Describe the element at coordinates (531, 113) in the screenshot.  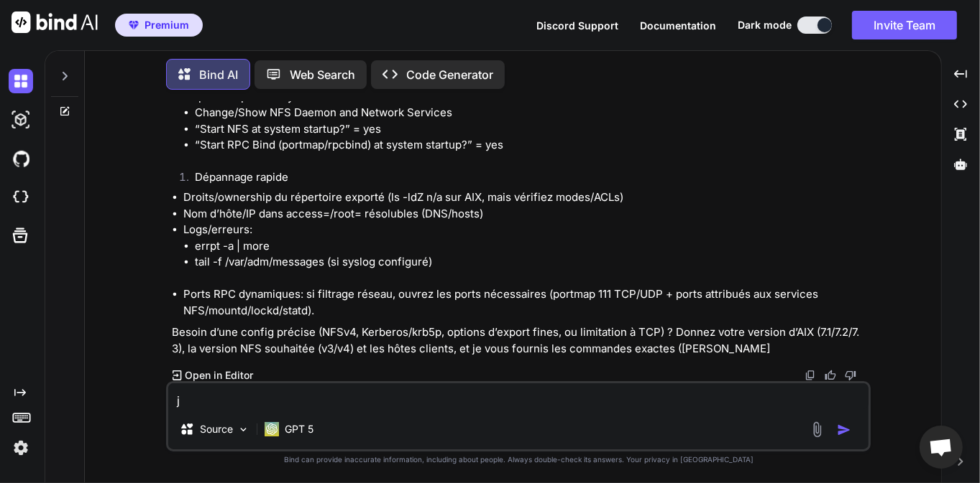
I see `li: Change/Show NFS Daemon and Network Services` at that location.